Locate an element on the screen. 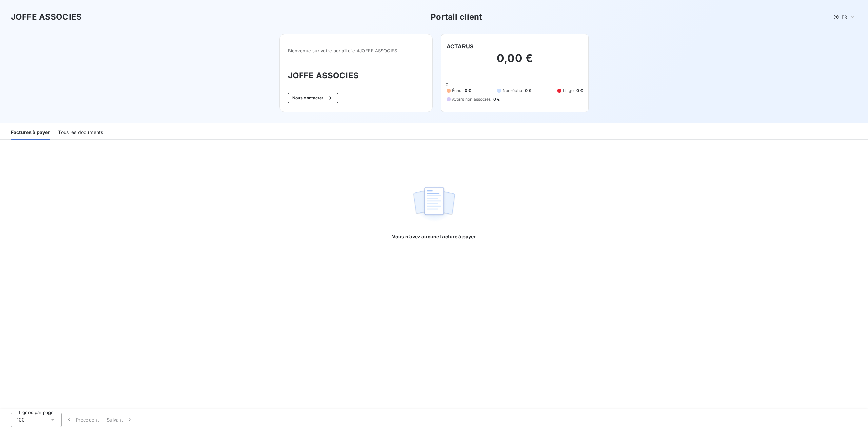  button: Précédent is located at coordinates (82, 419).